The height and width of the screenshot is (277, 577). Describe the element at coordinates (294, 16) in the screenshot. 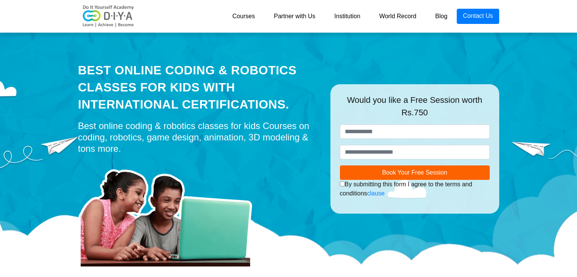

I see `a: Partner with Us` at that location.